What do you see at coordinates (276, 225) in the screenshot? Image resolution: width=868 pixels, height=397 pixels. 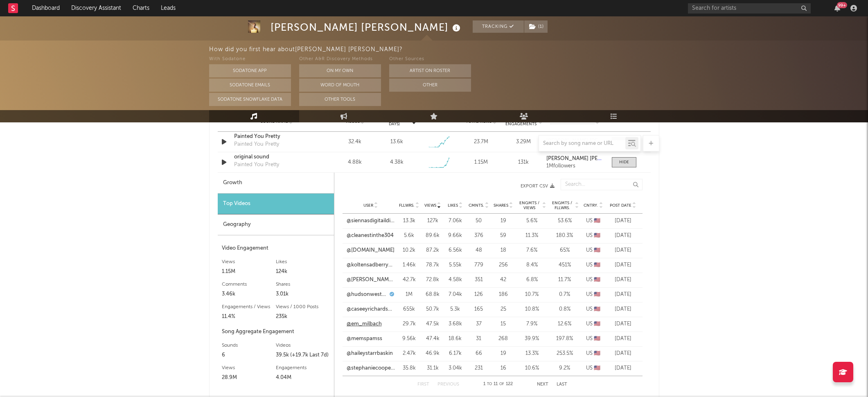 I see `div: Geography` at bounding box center [276, 225].